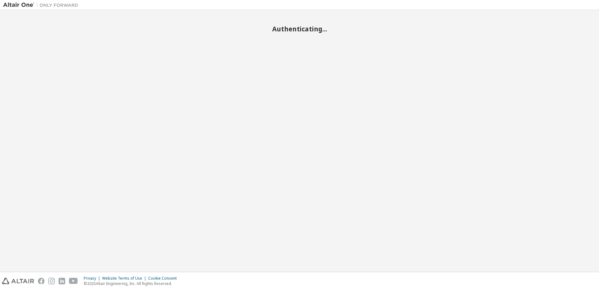 The height and width of the screenshot is (290, 599). Describe the element at coordinates (300, 29) in the screenshot. I see `h2: Authenticating...` at that location.